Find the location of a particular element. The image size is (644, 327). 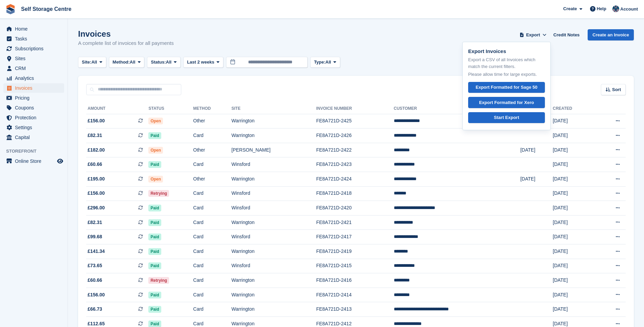

span: Tasks is located at coordinates (35, 39).